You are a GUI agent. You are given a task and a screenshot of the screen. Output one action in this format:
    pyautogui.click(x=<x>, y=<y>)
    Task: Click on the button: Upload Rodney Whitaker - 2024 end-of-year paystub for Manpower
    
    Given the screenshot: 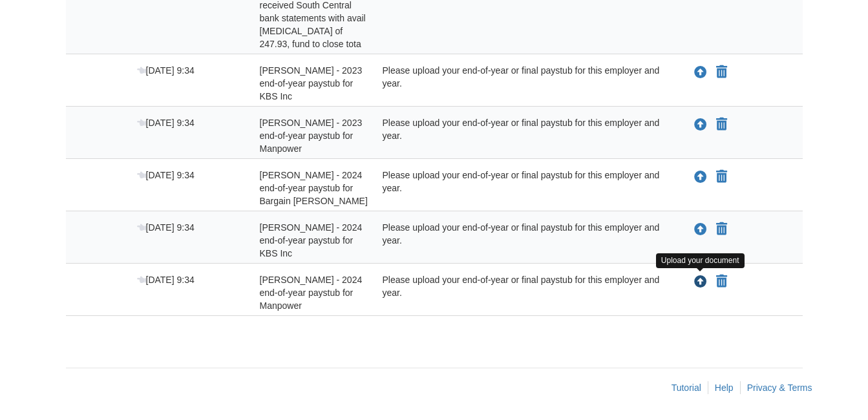 What is the action you would take?
    pyautogui.click(x=701, y=282)
    